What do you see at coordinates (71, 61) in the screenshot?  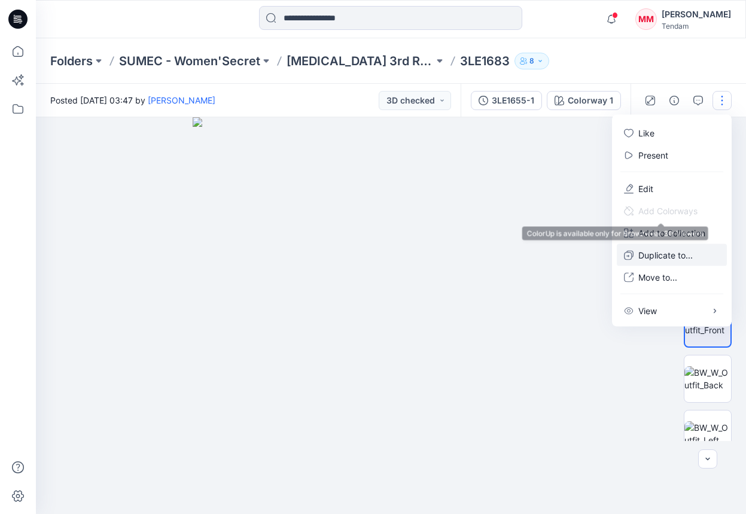 I see `p: Folders` at bounding box center [71, 61].